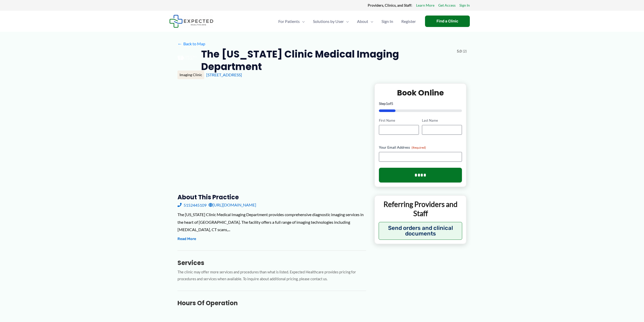 This screenshot has width=644, height=322. What do you see at coordinates (409, 21) in the screenshot?
I see `span: Register` at bounding box center [409, 21].